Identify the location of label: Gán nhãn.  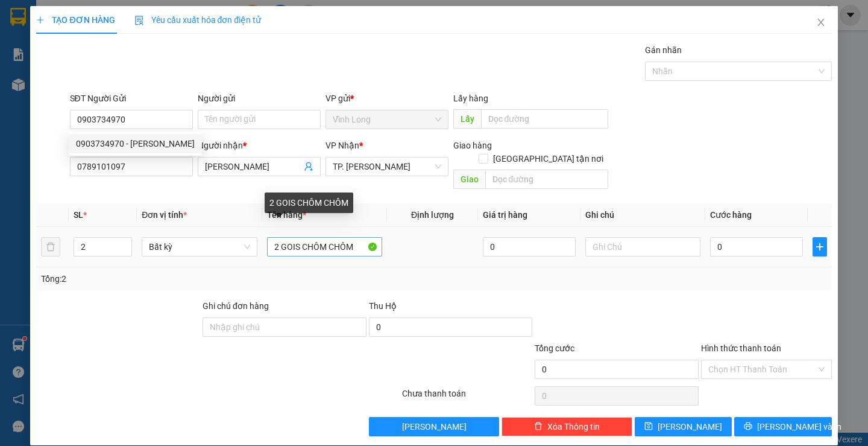
(663, 50).